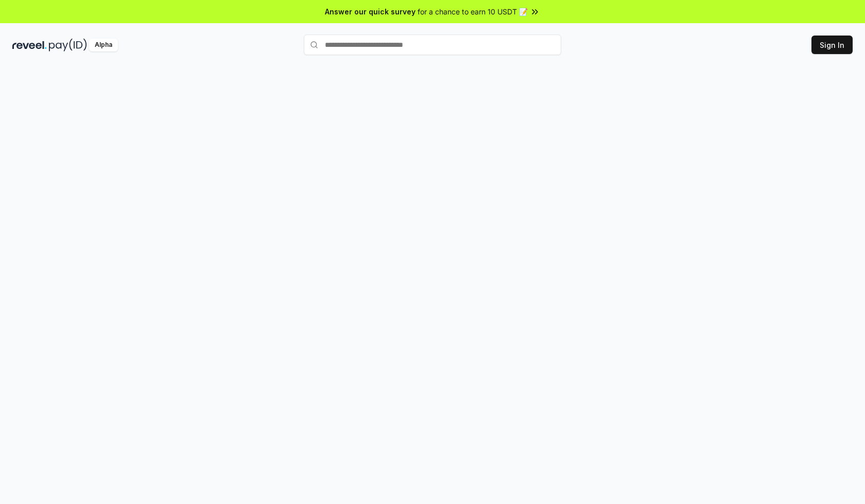 The height and width of the screenshot is (504, 865). I want to click on div: Alpha, so click(103, 45).